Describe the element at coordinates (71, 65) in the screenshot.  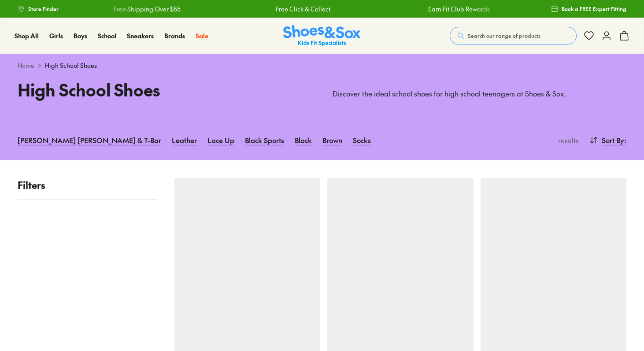
I see `span: High School Shoes` at that location.